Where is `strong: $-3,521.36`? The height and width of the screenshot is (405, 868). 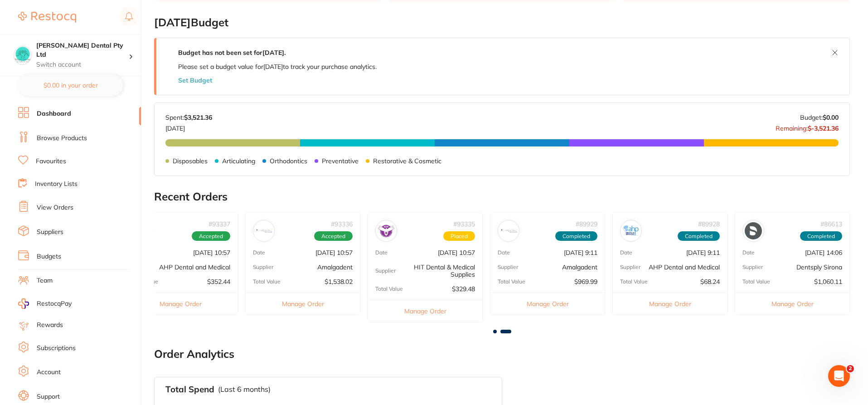
strong: $-3,521.36 is located at coordinates (823, 128).